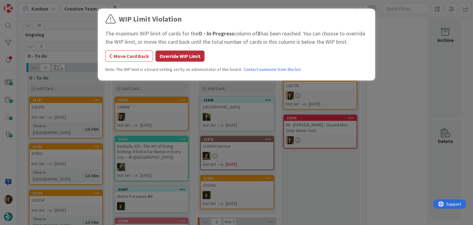  Describe the element at coordinates (129, 56) in the screenshot. I see `button: Move Card Back` at that location.